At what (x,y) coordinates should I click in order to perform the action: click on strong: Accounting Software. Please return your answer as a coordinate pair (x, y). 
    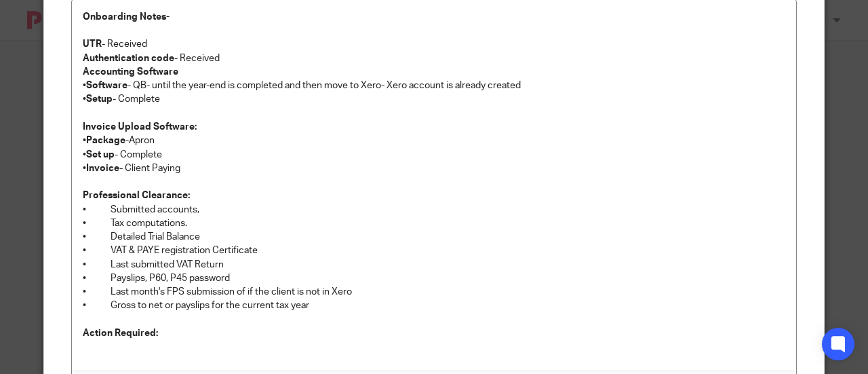
    Looking at the image, I should click on (131, 72).